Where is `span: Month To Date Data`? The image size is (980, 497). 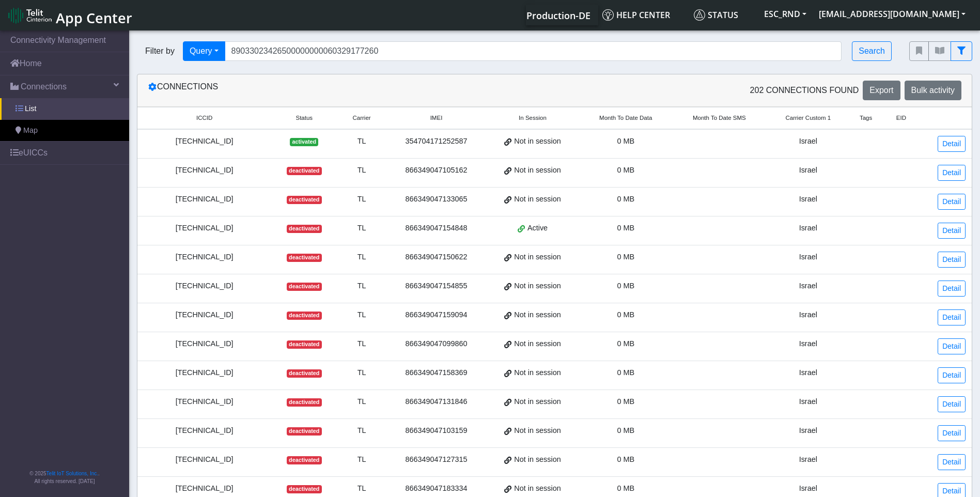 span: Month To Date Data is located at coordinates (626, 118).